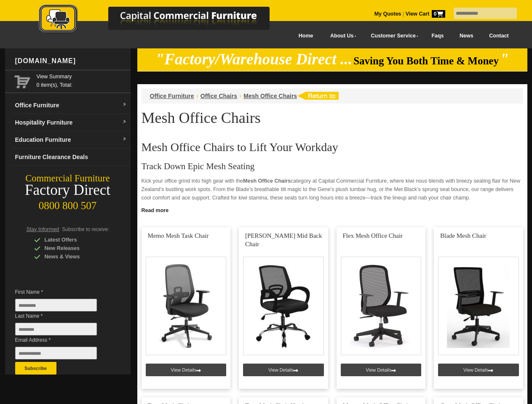 The height and width of the screenshot is (404, 532). What do you see at coordinates (318, 95) in the screenshot?
I see `img: return to` at bounding box center [318, 95].